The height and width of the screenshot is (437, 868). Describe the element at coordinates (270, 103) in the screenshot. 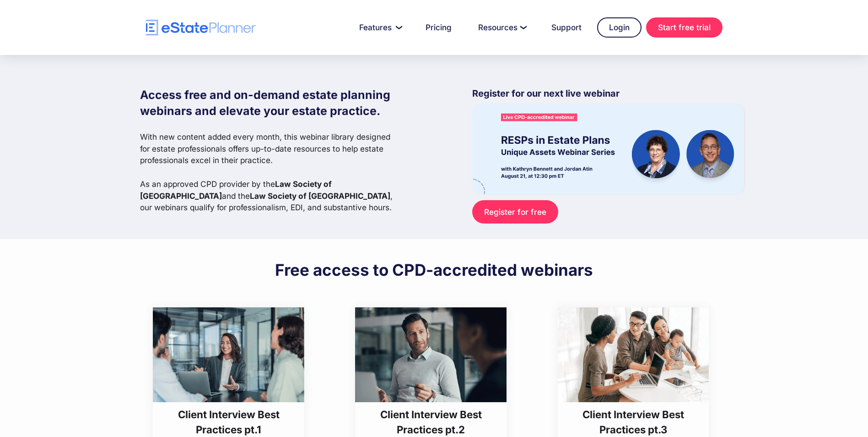

I see `h1: Access free and on-demand estate planning webinars and elevate your estate practice.` at that location.